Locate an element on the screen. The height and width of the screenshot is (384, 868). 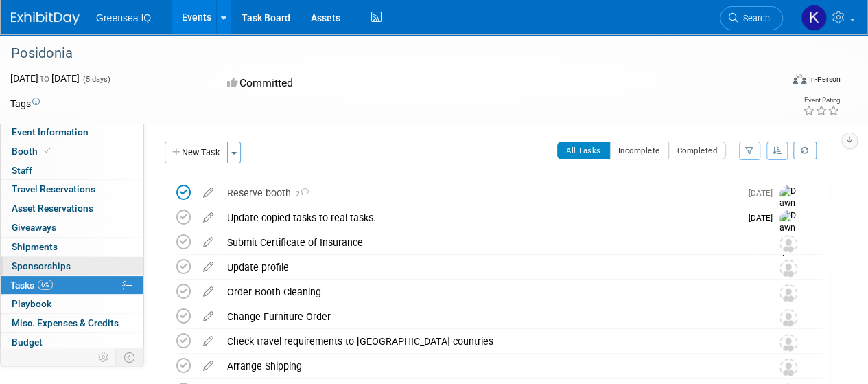
img: Format-Inperson.png is located at coordinates (799, 79).